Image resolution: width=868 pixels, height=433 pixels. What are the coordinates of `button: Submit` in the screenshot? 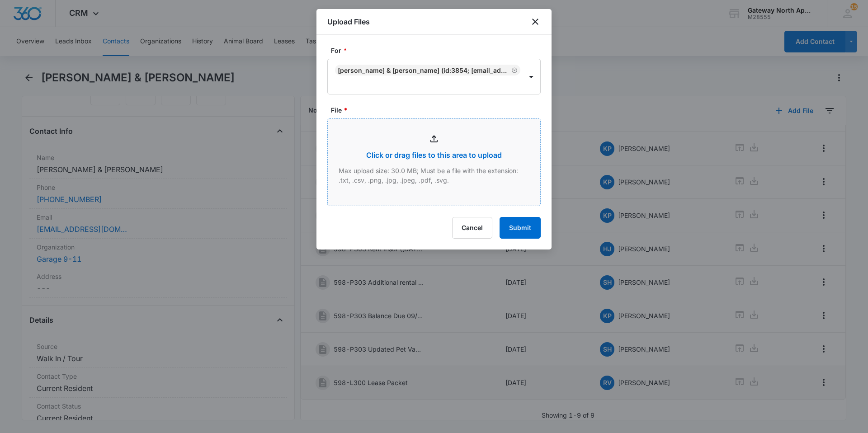 It's located at (520, 228).